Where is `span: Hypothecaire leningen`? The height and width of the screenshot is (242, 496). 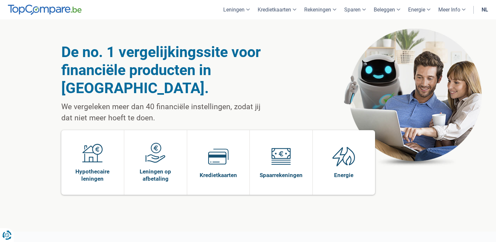 span: Hypothecaire leningen is located at coordinates (93, 175).